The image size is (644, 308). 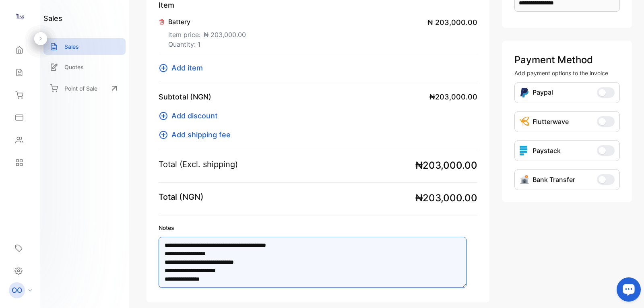 I want to click on p: Sales, so click(x=72, y=46).